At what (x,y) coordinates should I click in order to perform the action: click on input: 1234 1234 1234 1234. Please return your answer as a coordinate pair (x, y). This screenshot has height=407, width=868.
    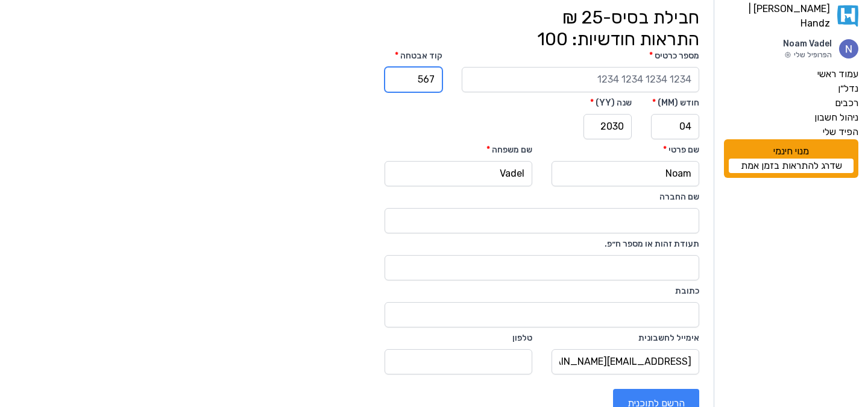
    Looking at the image, I should click on (581, 79).